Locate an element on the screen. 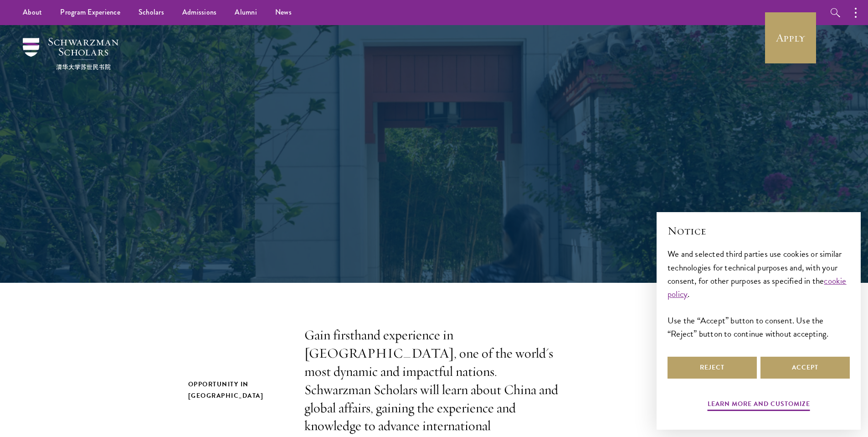 The width and height of the screenshot is (868, 437). img: Schwarzman Scholars is located at coordinates (71, 54).